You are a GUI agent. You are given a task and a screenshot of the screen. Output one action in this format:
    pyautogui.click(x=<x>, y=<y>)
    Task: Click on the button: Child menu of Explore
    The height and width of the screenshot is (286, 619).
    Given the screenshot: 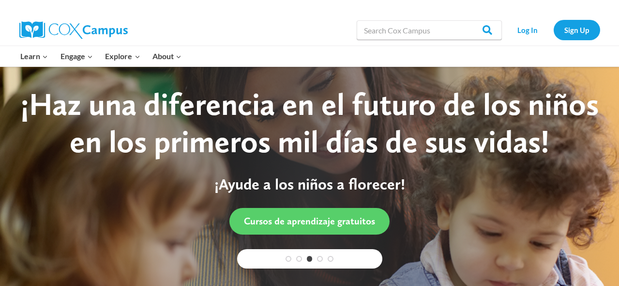 What is the action you would take?
    pyautogui.click(x=123, y=56)
    